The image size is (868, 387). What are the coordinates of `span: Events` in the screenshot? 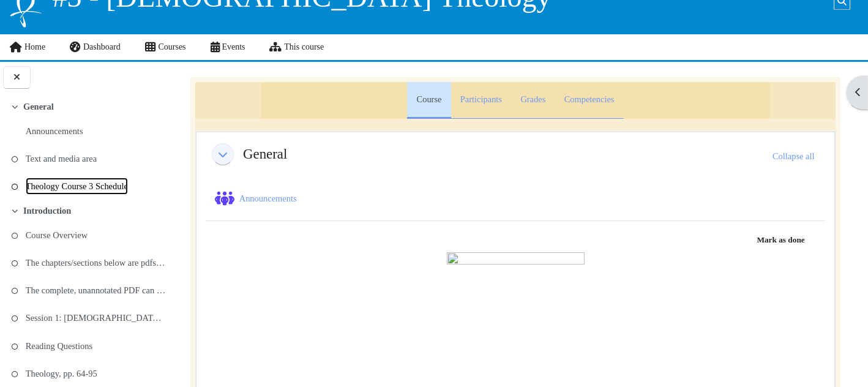 It's located at (234, 47).